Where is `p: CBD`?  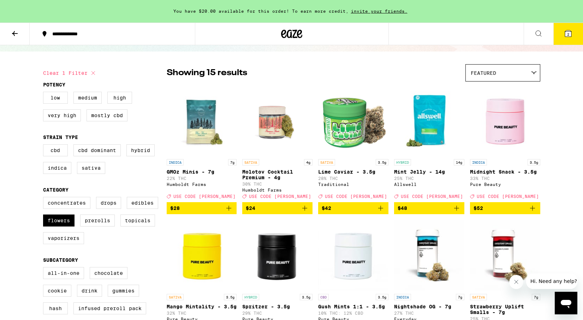
p: CBD is located at coordinates (323, 297).